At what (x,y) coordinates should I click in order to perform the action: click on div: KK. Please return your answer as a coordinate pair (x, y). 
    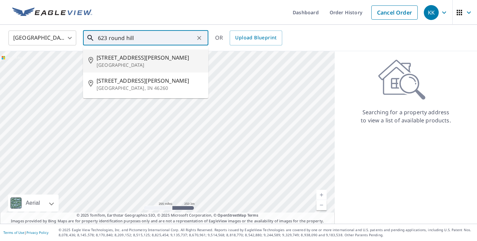
    Looking at the image, I should click on (431, 13).